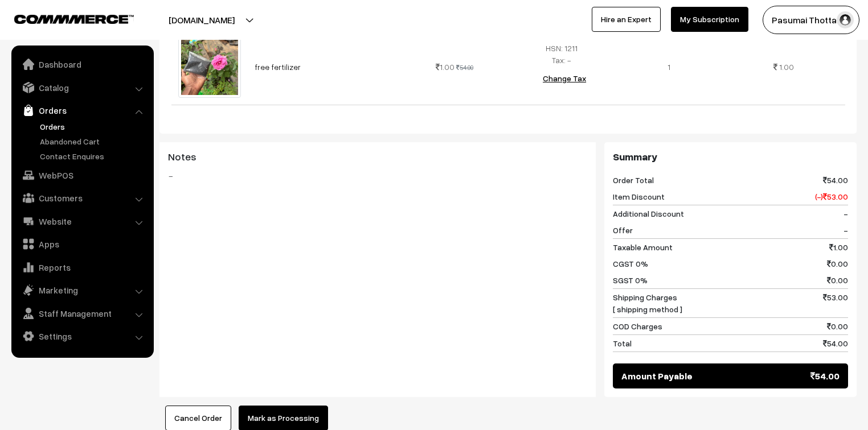  Describe the element at coordinates (622, 344) in the screenshot. I see `span: Total` at that location.